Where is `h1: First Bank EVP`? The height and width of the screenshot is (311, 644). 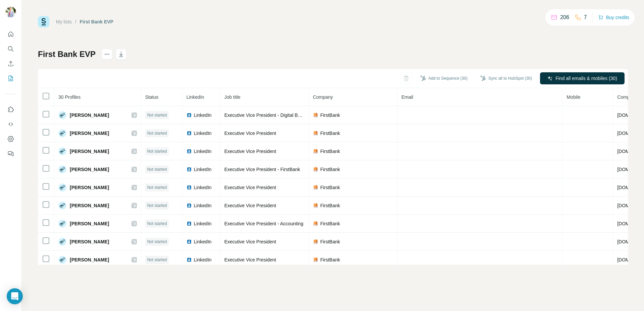
h1: First Bank EVP is located at coordinates (67, 54).